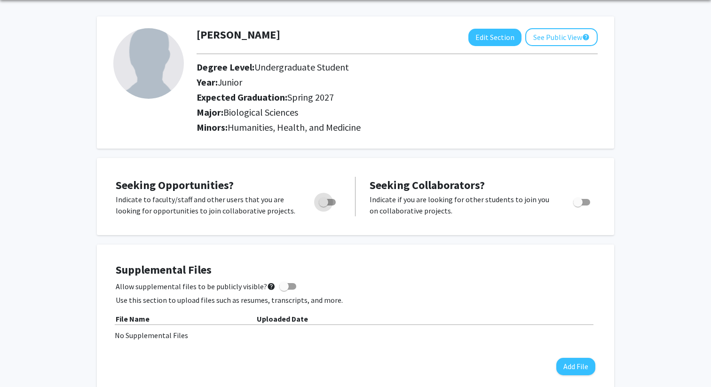  I want to click on h2: Expected Graduation:, so click(378, 97).